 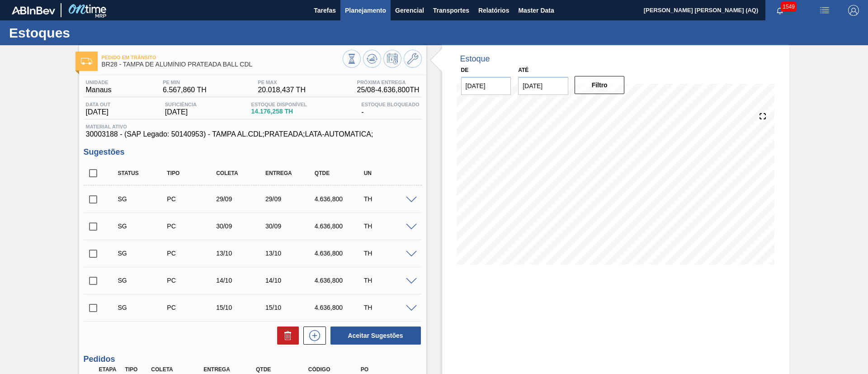 I want to click on span: Tarefas, so click(x=324, y=11).